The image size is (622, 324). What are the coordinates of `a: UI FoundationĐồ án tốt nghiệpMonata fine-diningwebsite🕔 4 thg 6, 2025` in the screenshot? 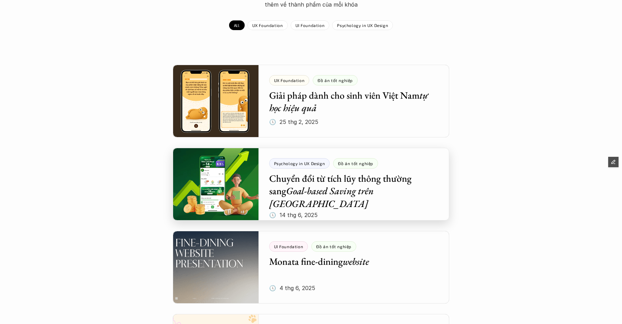 It's located at (311, 267).